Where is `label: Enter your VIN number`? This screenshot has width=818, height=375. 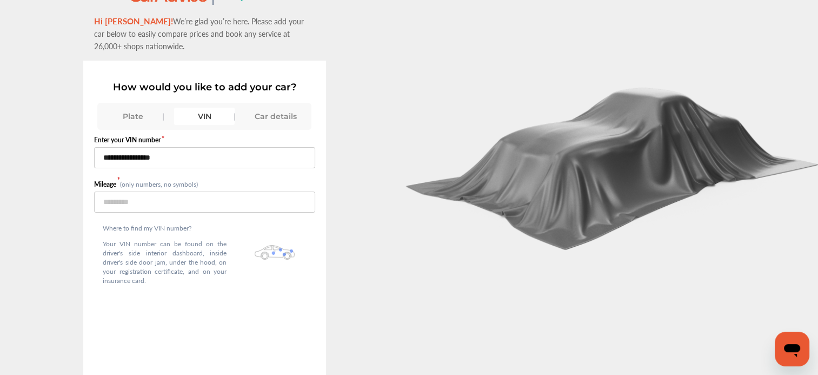
label: Enter your VIN number is located at coordinates (204, 139).